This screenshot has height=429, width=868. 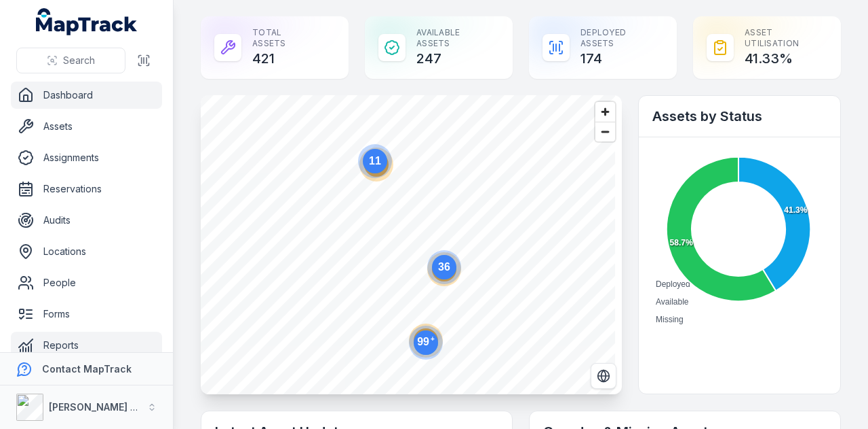 I want to click on canvas: Map, so click(x=408, y=244).